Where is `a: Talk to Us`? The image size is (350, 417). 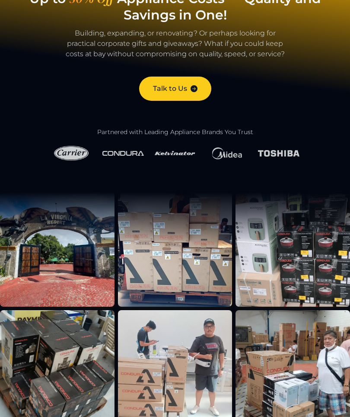 a: Talk to Us is located at coordinates (175, 89).